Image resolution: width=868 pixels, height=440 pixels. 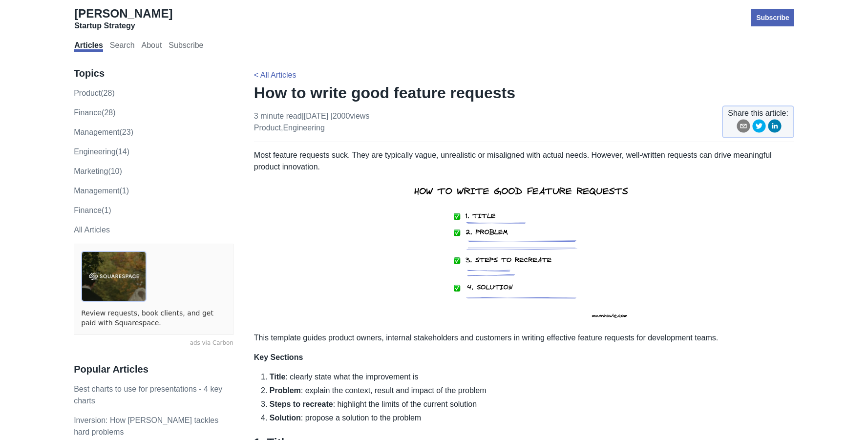 I want to click on strong: Problem, so click(x=286, y=390).